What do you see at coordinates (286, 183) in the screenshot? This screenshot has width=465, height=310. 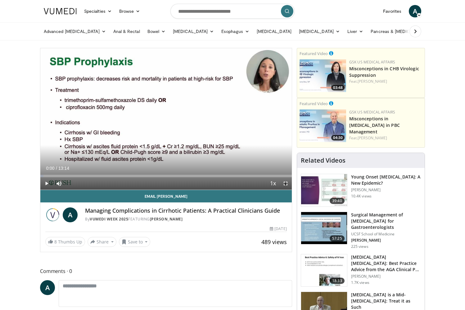 I see `button: Fullscreen` at bounding box center [286, 183].